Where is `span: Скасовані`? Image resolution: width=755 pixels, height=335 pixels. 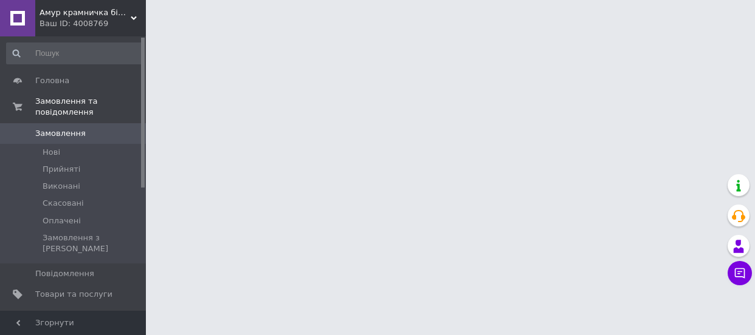
span: Скасовані is located at coordinates (63, 204).